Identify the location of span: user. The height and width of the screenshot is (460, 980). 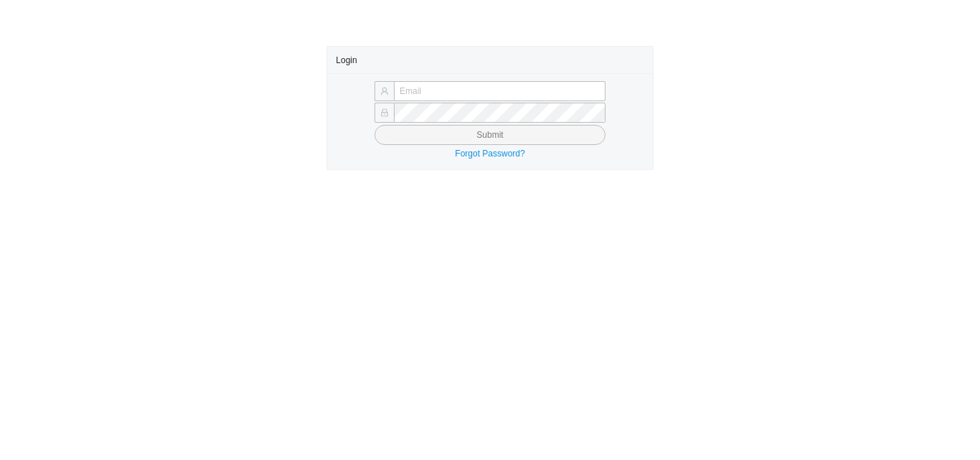
(385, 91).